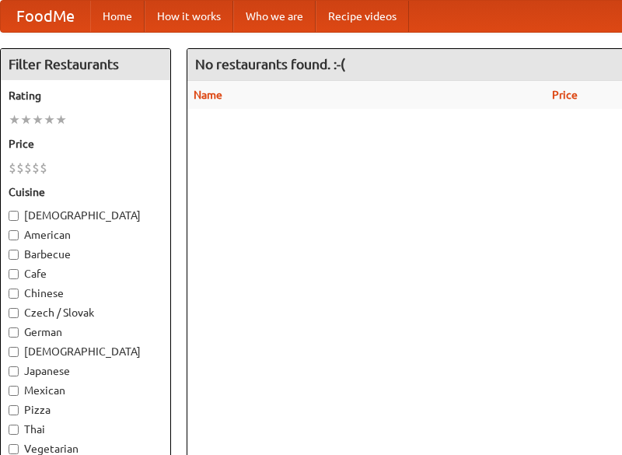  What do you see at coordinates (85, 254) in the screenshot?
I see `label: Barbecue` at bounding box center [85, 254].